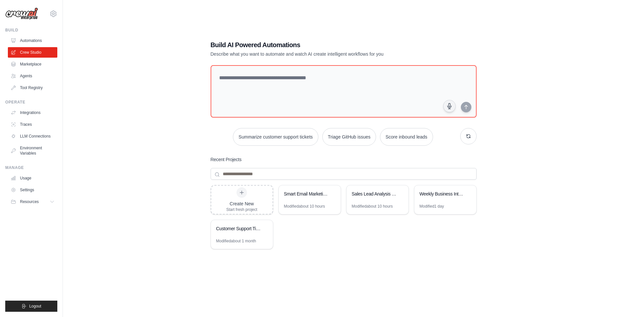 This screenshot has height=317, width=624. I want to click on img: Logo, so click(22, 14).